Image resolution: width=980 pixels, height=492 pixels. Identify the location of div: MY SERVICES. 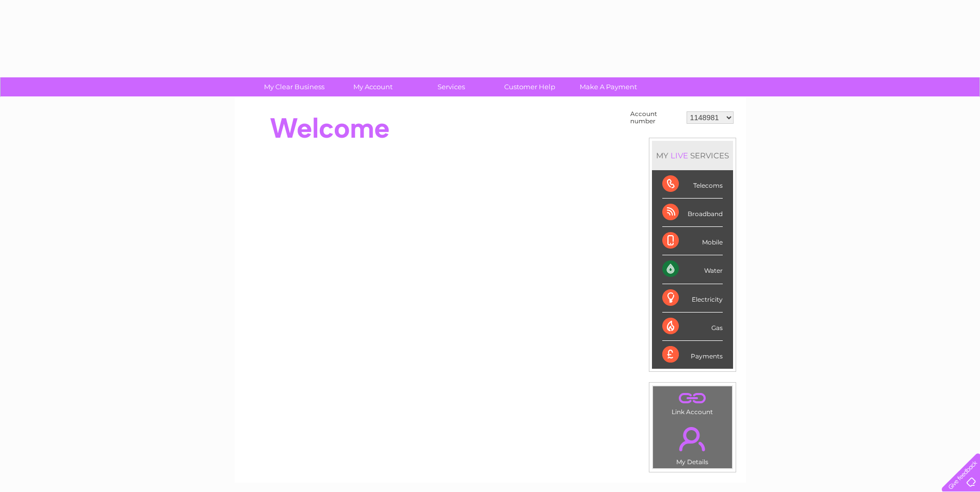
(692, 155).